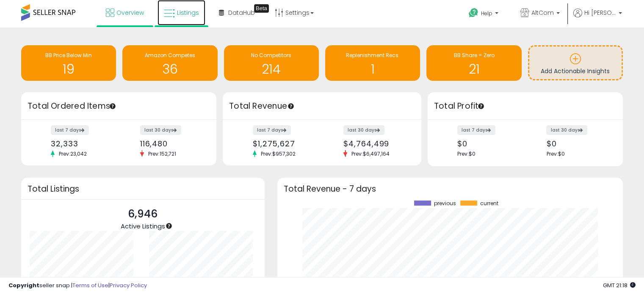 The height and width of the screenshot is (294, 644). Describe the element at coordinates (373, 63) in the screenshot. I see `a: Replenishment Recs. 1` at that location.